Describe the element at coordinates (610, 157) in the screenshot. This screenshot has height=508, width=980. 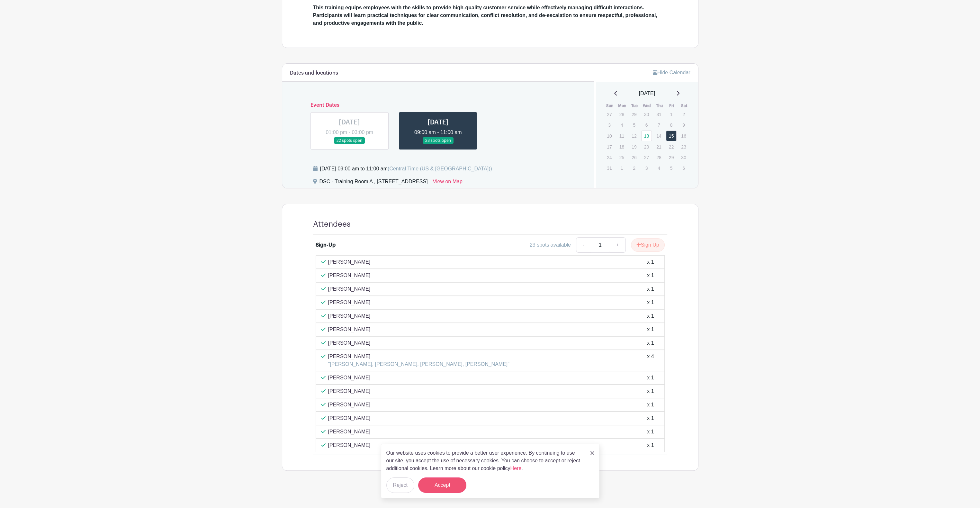
I see `p: 24` at that location.